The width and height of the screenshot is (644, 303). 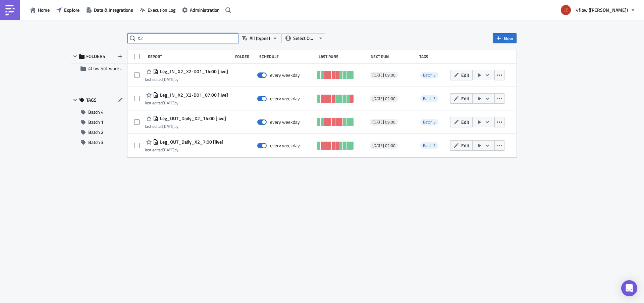 I want to click on div: Schedule, so click(x=287, y=56).